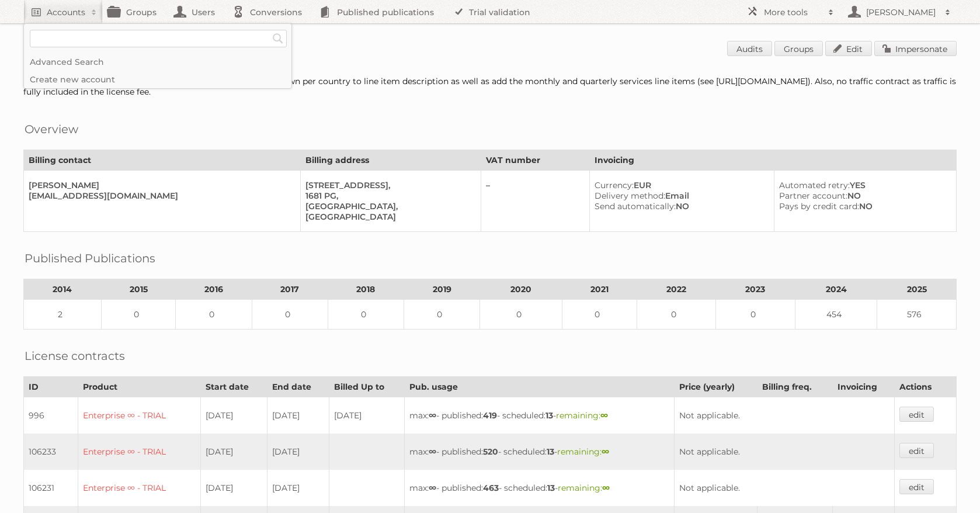 The height and width of the screenshot is (513, 980). Describe the element at coordinates (536, 161) in the screenshot. I see `th: VAT number` at that location.